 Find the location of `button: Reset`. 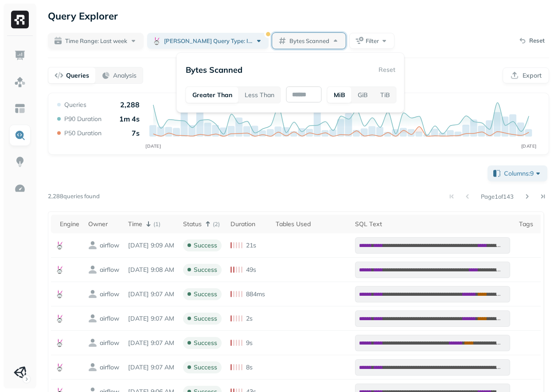

button: Reset is located at coordinates (531, 41).